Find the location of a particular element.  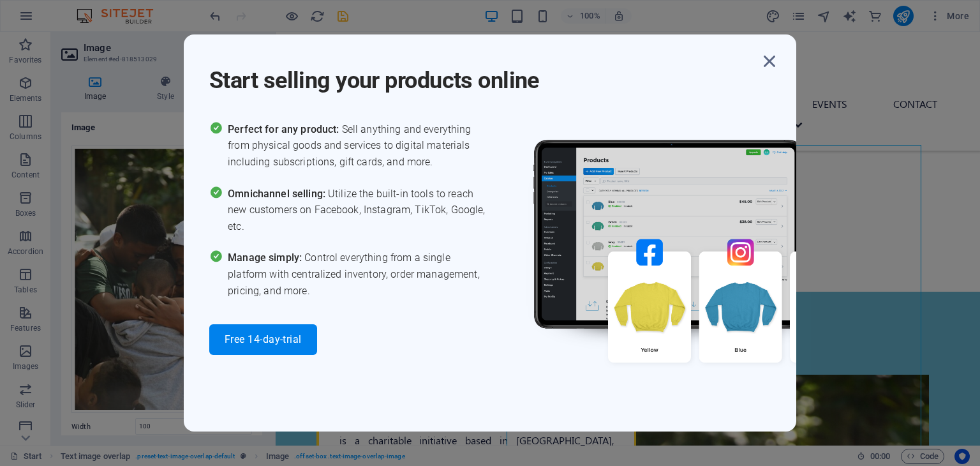

img: promo_image.png is located at coordinates (703, 260).